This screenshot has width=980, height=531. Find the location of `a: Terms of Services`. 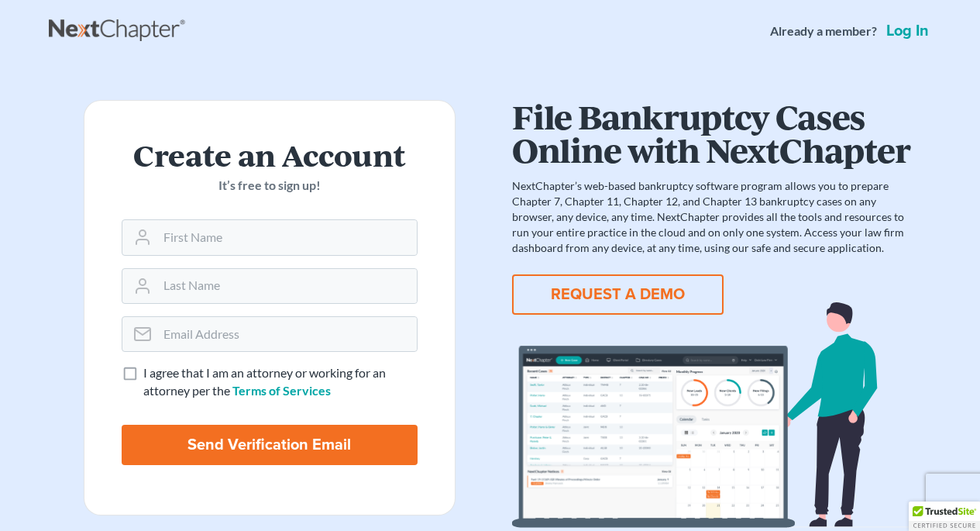

a: Terms of Services is located at coordinates (281, 390).